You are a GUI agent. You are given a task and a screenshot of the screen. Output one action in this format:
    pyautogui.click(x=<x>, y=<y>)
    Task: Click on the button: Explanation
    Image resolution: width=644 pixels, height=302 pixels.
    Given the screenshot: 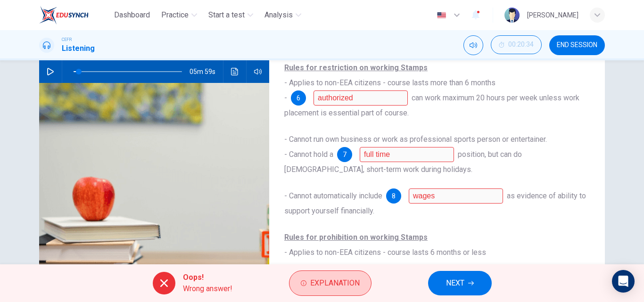 What is the action you would take?
    pyautogui.click(x=330, y=283)
    